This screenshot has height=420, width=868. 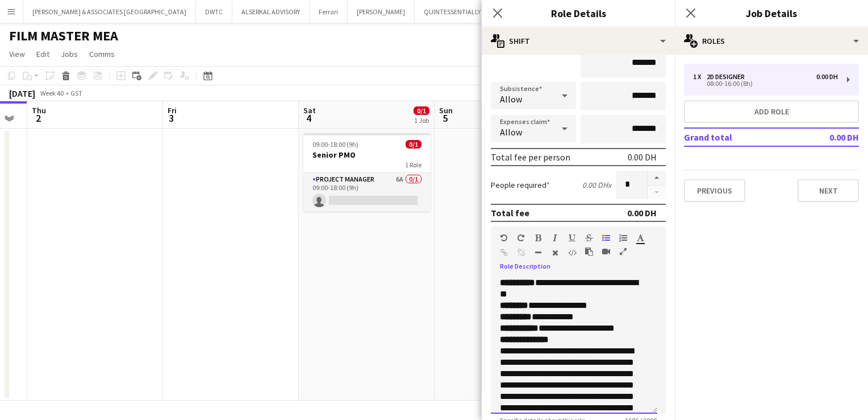 I want to click on span: Sun, so click(x=446, y=110).